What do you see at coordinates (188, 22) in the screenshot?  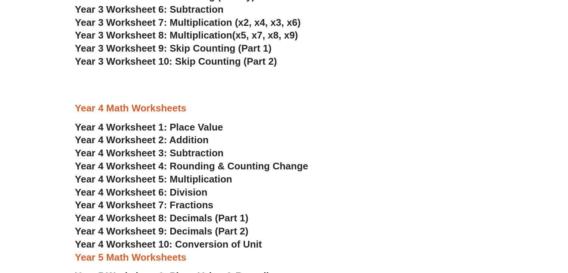 I see `a: Year 3 Worksheet 7: Multiplication (x2, x4, x3, x6)` at bounding box center [188, 22].